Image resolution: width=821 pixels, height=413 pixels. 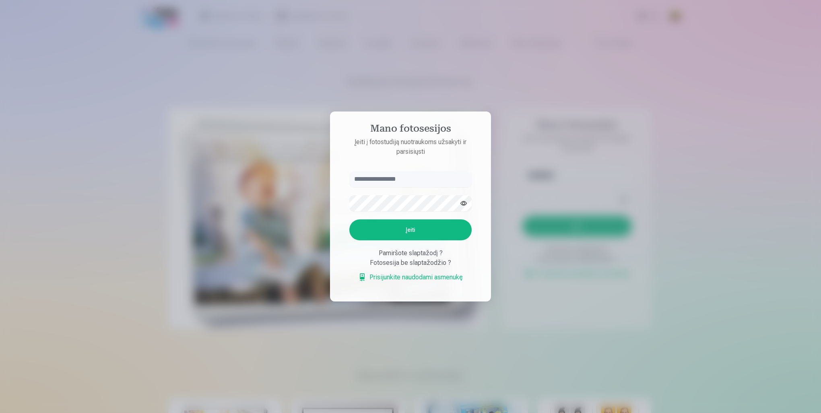 I want to click on h4: Mano fotosesijos, so click(x=411, y=130).